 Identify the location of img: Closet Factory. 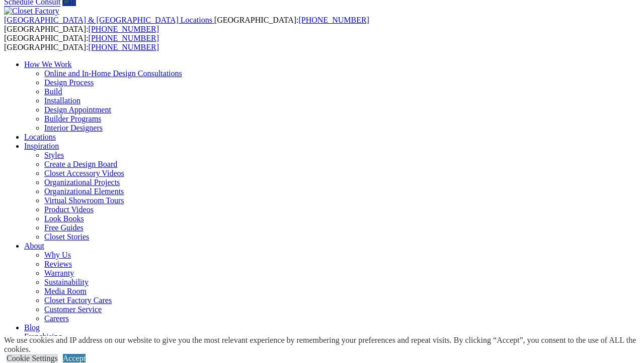
(32, 11).